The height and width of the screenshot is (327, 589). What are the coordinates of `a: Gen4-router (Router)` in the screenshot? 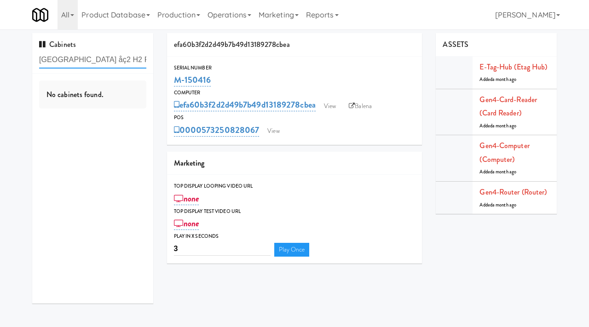 It's located at (513, 192).